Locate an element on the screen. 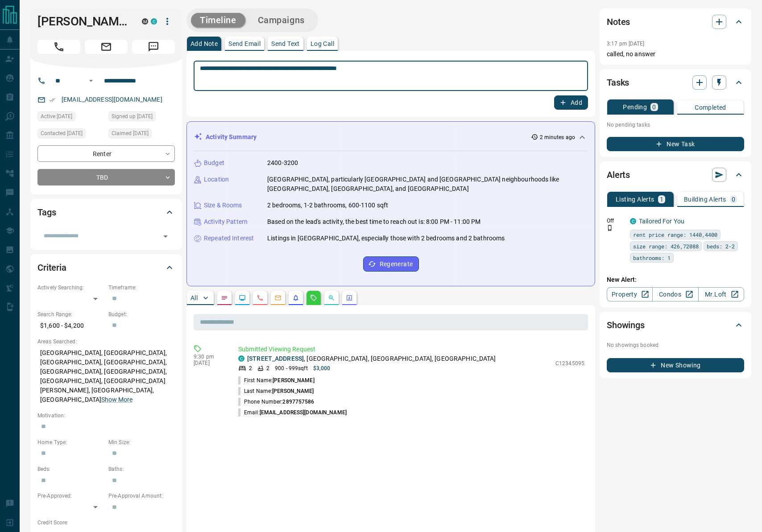 This screenshot has width=762, height=532. p: Listing Alerts is located at coordinates (635, 199).